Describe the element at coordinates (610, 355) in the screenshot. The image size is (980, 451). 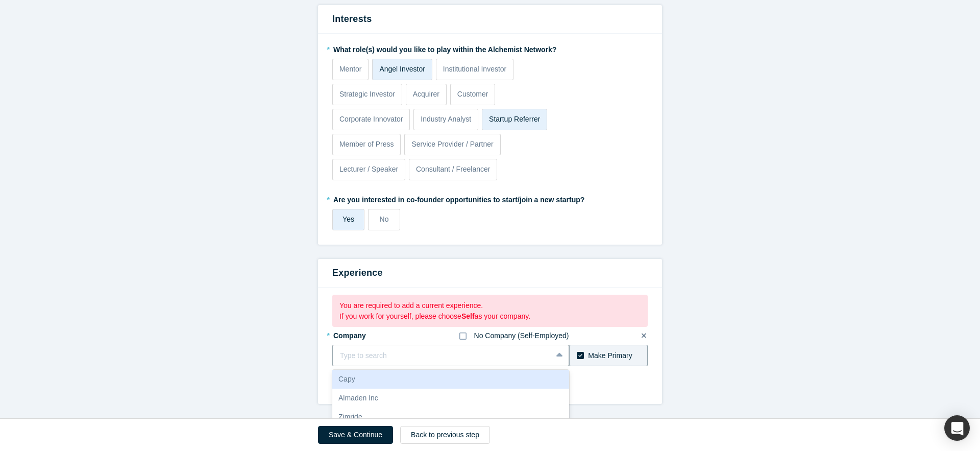
I see `div: Make Primary` at that location.